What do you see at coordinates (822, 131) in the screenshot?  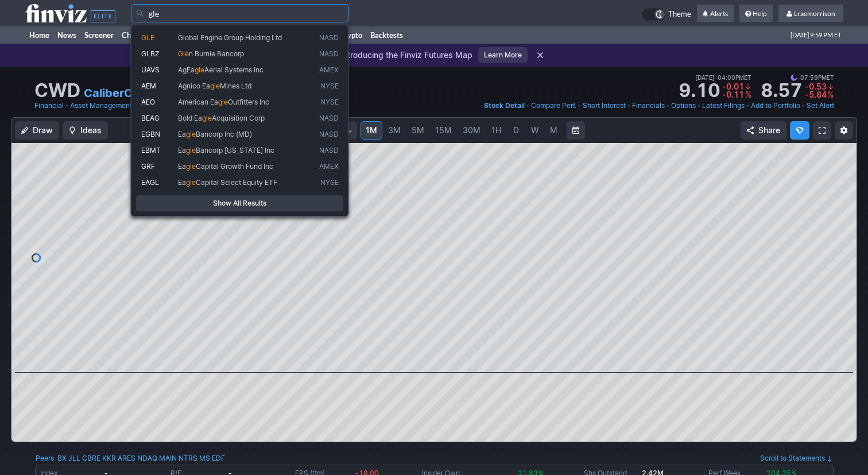 I see `a: Fullscreen` at bounding box center [822, 131].